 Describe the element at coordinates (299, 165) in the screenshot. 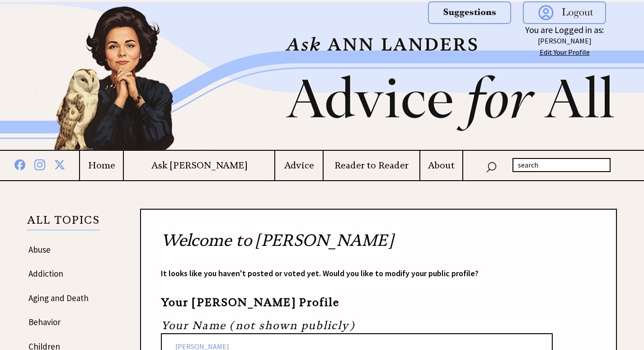

I see `a: Advice` at that location.